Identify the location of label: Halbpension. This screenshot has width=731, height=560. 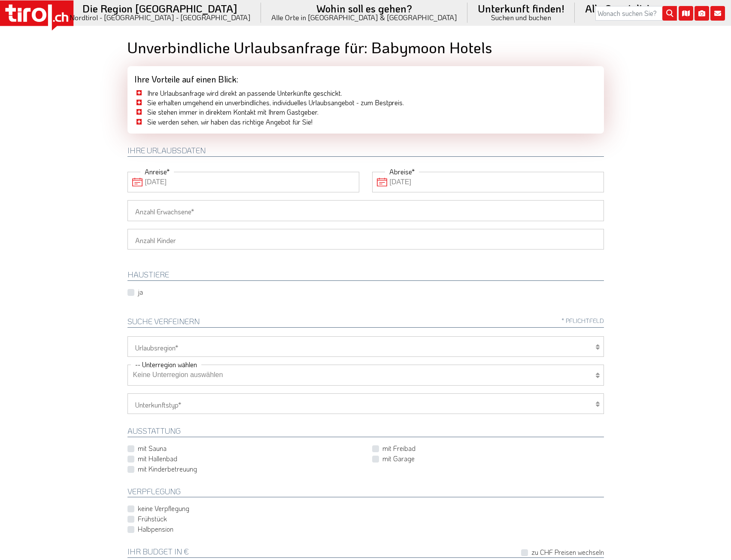
(155, 529).